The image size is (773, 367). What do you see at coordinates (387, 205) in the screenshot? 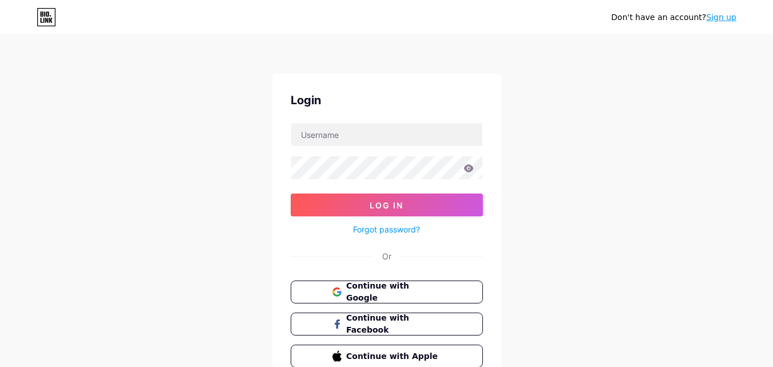
I see `button: Log In` at bounding box center [387, 205].